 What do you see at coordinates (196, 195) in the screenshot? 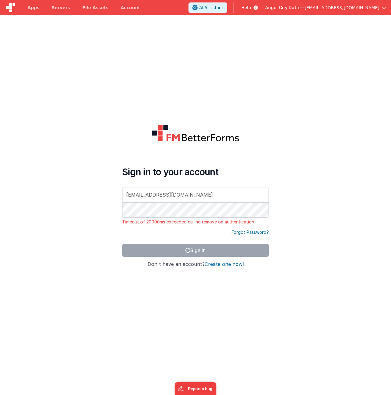
I see `input: Email Address` at bounding box center [196, 195].